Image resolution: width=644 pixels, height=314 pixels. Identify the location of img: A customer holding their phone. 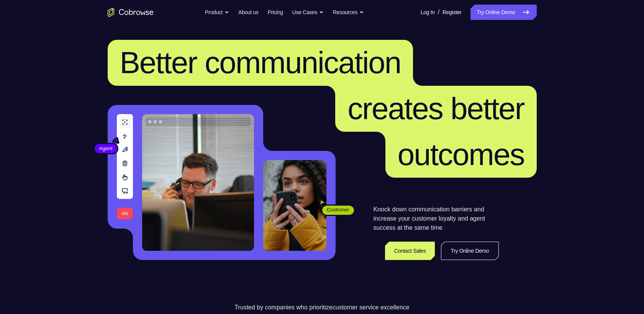
(295, 205).